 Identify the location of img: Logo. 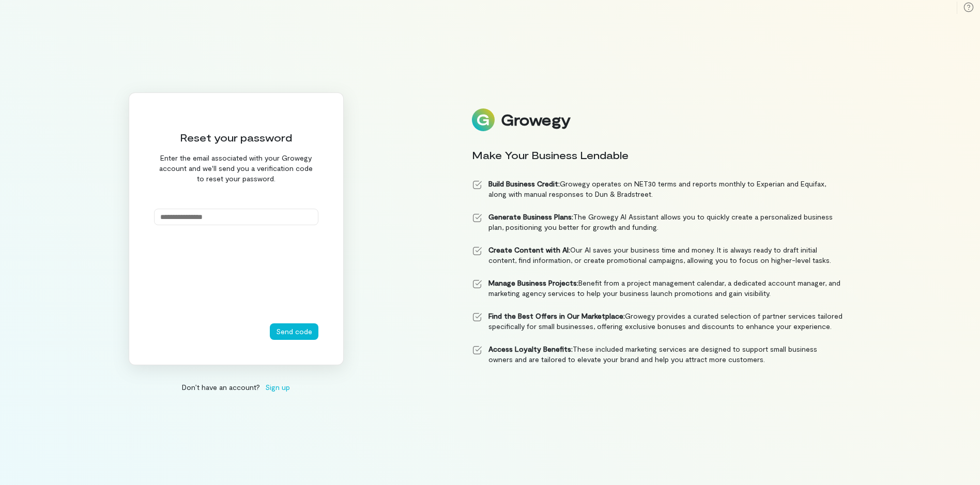
(483, 120).